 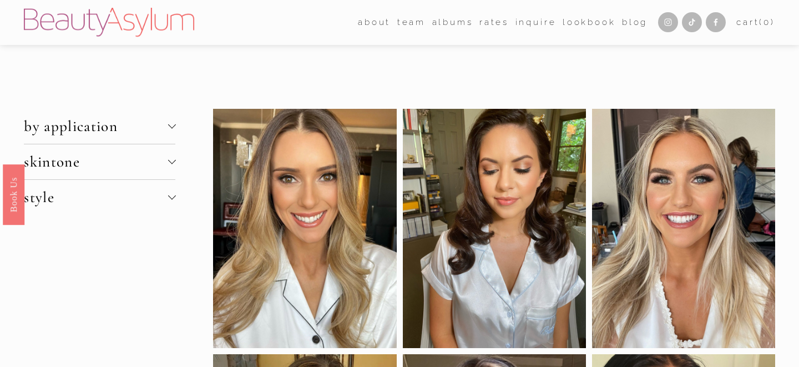 What do you see at coordinates (13, 194) in the screenshot?
I see `a: Book Us` at bounding box center [13, 194].